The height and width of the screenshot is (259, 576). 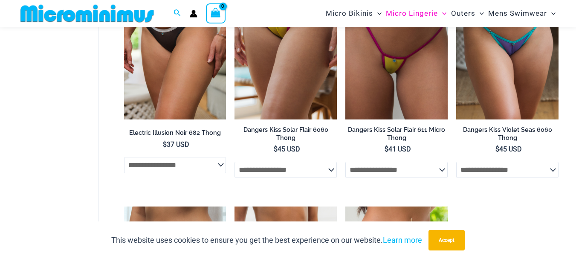 I want to click on a: Dangers Kiss Solar Flair 6060 Thong, so click(x=286, y=135).